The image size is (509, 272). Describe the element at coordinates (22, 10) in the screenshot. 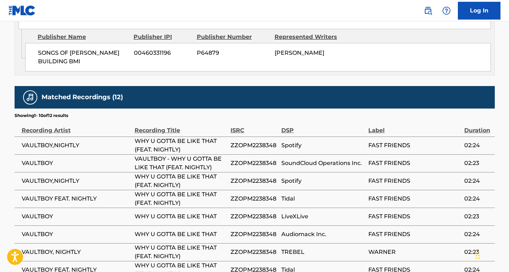

I see `img: MLC Logo` at that location.